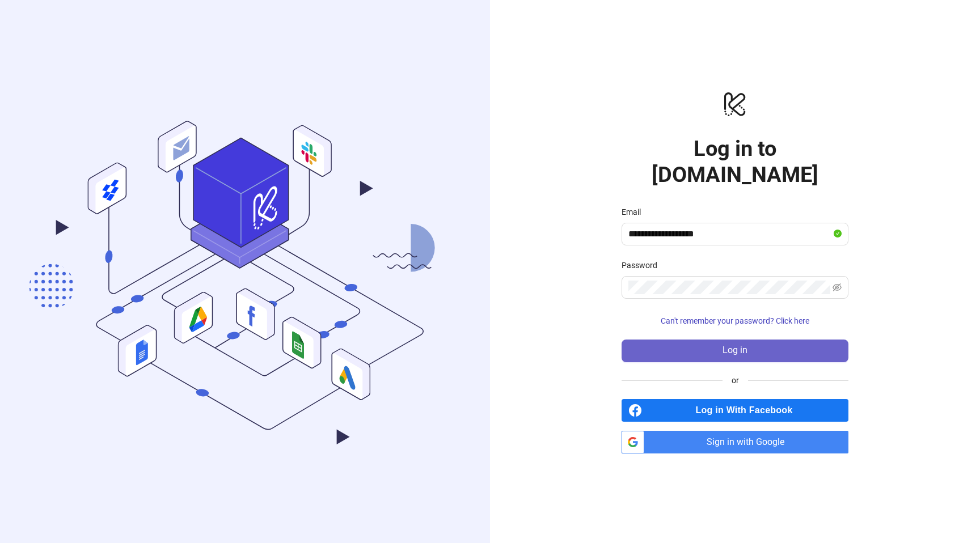 This screenshot has height=543, width=980. Describe the element at coordinates (748, 411) in the screenshot. I see `span: Log in With Facebook` at that location.